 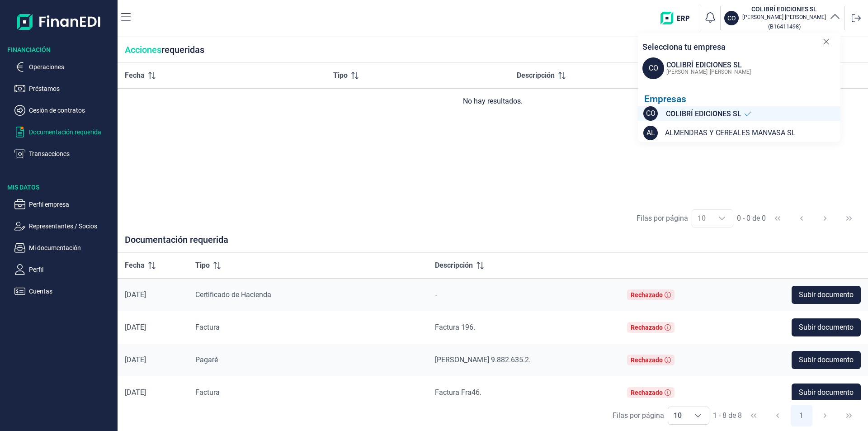 What do you see at coordinates (727, 416) in the screenshot?
I see `span: 1 - 8 de 8` at bounding box center [727, 416].